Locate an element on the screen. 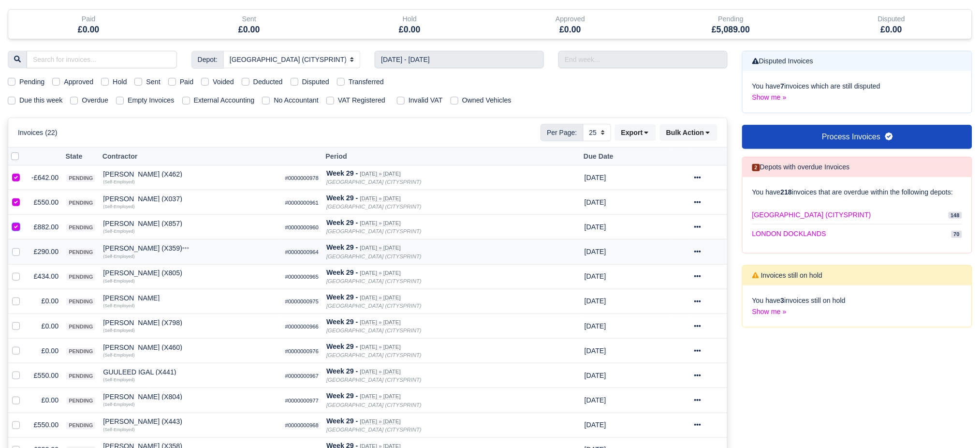 The image size is (980, 448). label: Sent is located at coordinates (152, 82).